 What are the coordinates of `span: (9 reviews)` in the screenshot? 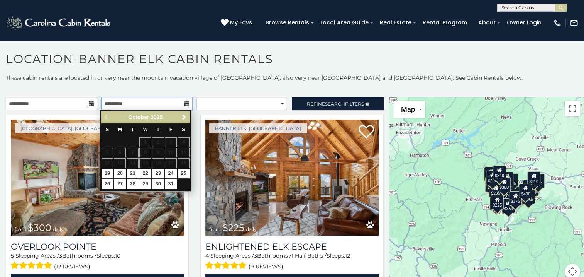 It's located at (266, 266).